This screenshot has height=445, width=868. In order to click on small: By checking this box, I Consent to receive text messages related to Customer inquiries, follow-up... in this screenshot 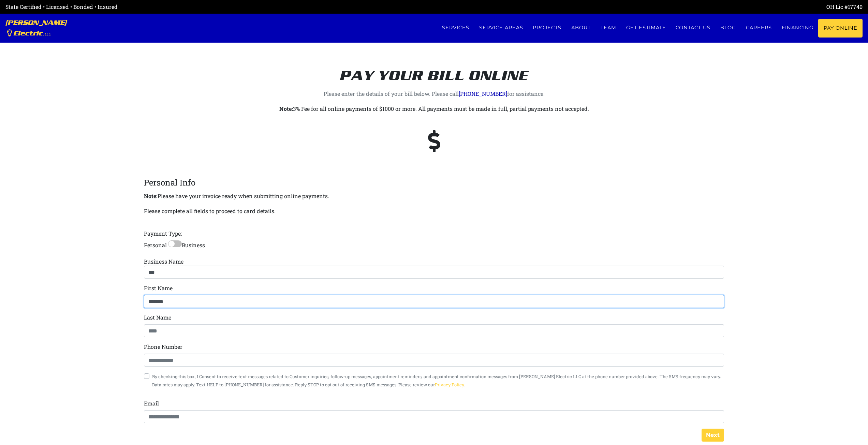, I will do `click(437, 380)`.